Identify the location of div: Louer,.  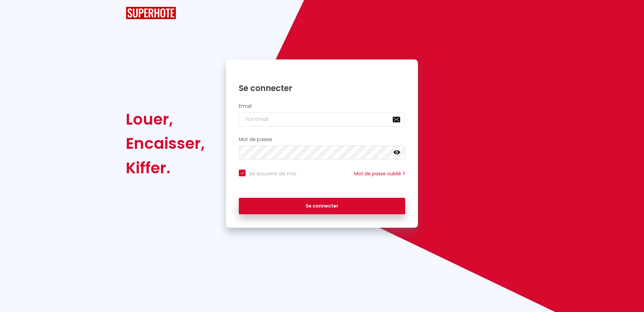
(166, 119).